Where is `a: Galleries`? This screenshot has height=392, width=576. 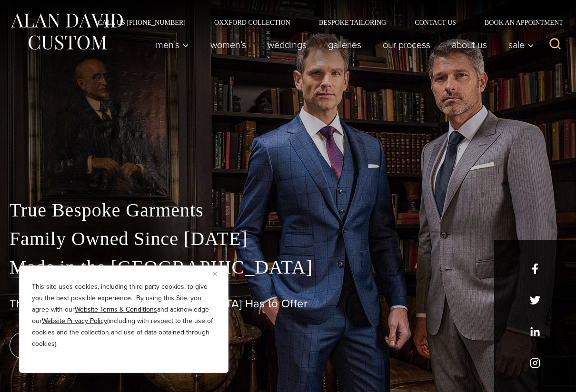
a: Galleries is located at coordinates (345, 45).